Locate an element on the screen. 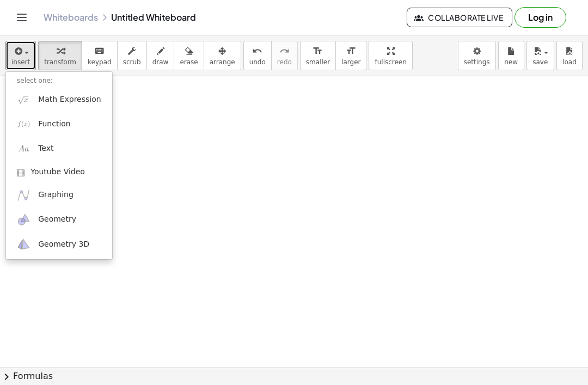  a: Function is located at coordinates (59, 124).